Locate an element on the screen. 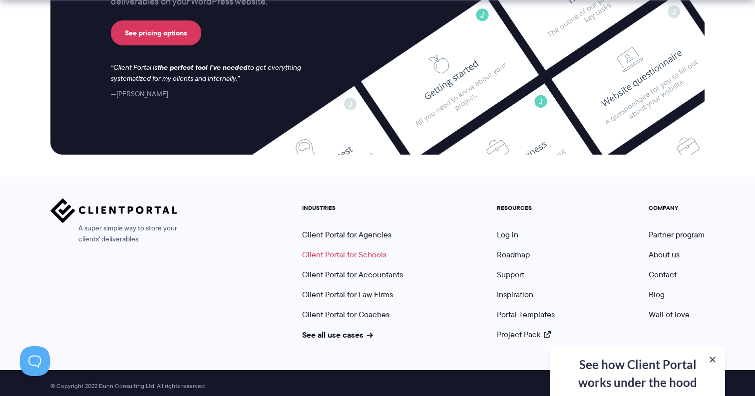  h5: COMPANY is located at coordinates (677, 208).